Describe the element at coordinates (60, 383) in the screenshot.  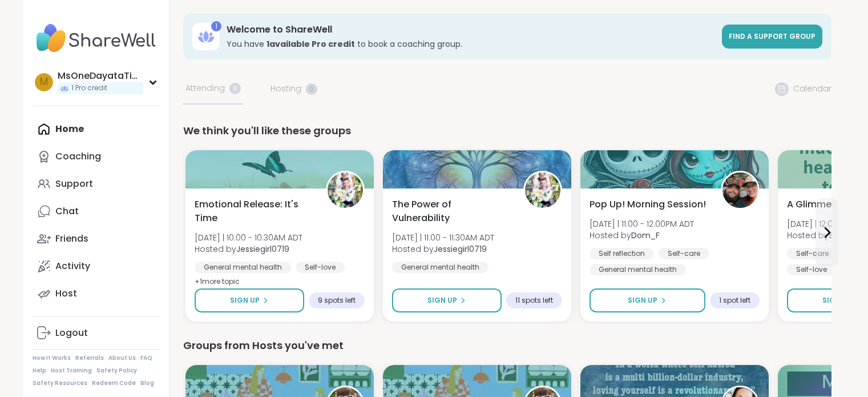
I see `a: Safety Resources` at that location.